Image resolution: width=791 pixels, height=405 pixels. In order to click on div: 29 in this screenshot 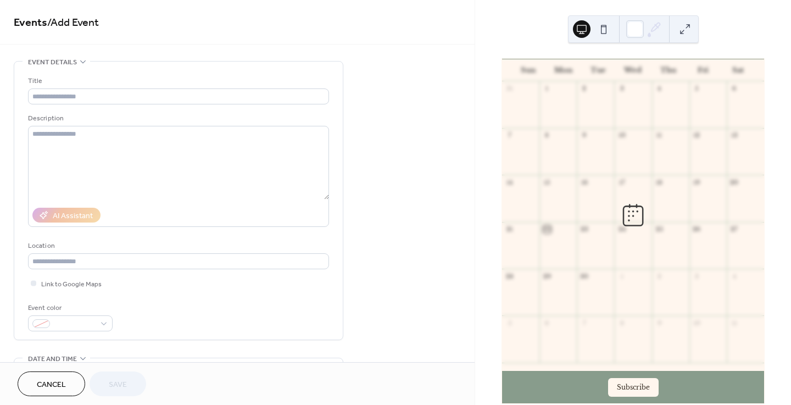, I will do `click(547, 276)`.